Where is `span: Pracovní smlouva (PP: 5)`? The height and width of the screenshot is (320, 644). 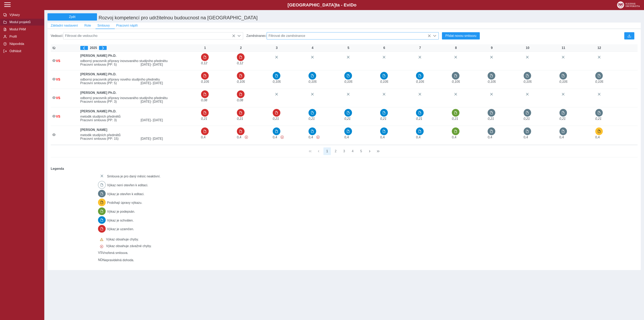 span: Pracovní smlouva (PP: 5) is located at coordinates (109, 65).